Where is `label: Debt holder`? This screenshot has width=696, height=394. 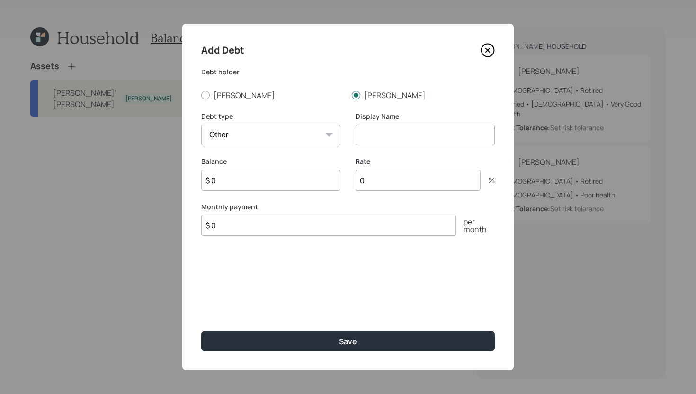 label: Debt holder is located at coordinates (348, 72).